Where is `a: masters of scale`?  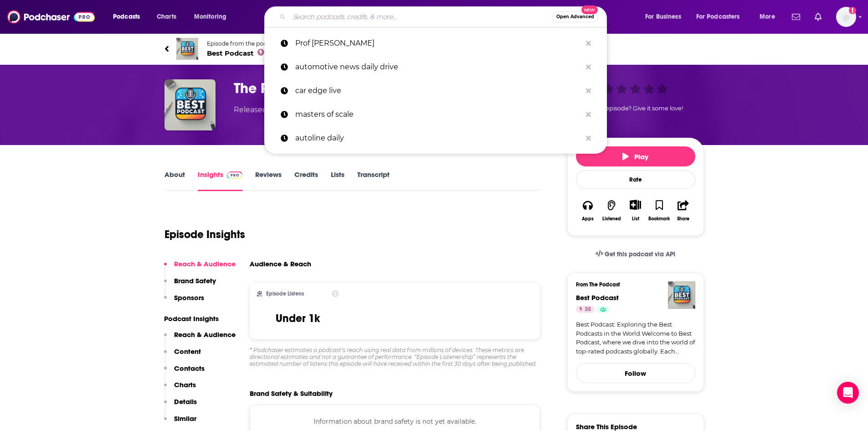 a: masters of scale is located at coordinates (436, 115).